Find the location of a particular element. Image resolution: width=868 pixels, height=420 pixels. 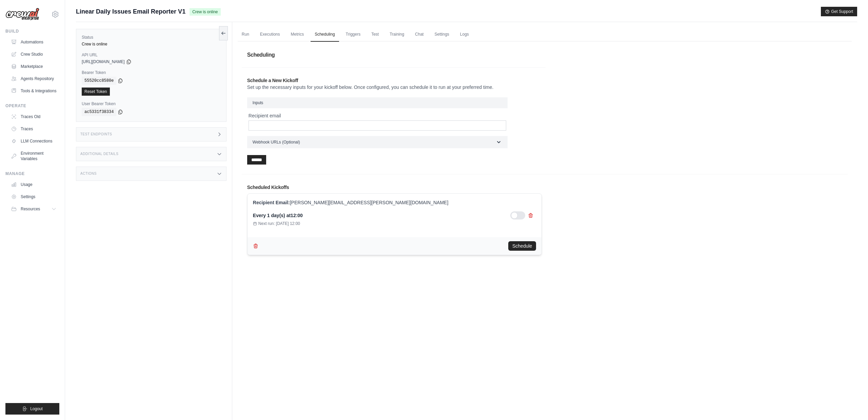

a: Agents Repository is located at coordinates (33, 79).